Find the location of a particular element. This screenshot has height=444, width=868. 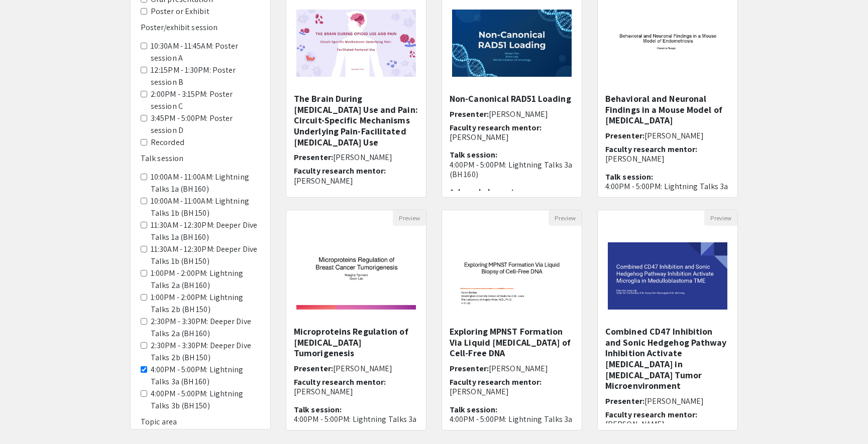

label: 1:00PM - 2:00PM: Lightning Talks 2b (BH 150) is located at coordinates (206, 304).